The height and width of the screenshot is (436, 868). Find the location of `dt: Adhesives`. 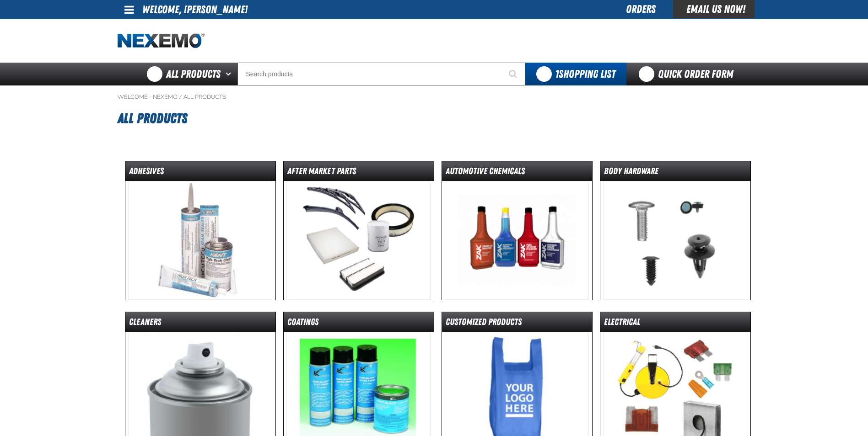

dt: Adhesives is located at coordinates (200, 173).